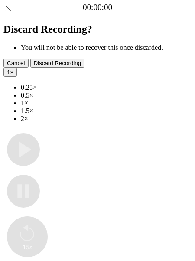 The image size is (195, 261). What do you see at coordinates (98, 29) in the screenshot?
I see `h2: Discard Recording?` at bounding box center [98, 29].